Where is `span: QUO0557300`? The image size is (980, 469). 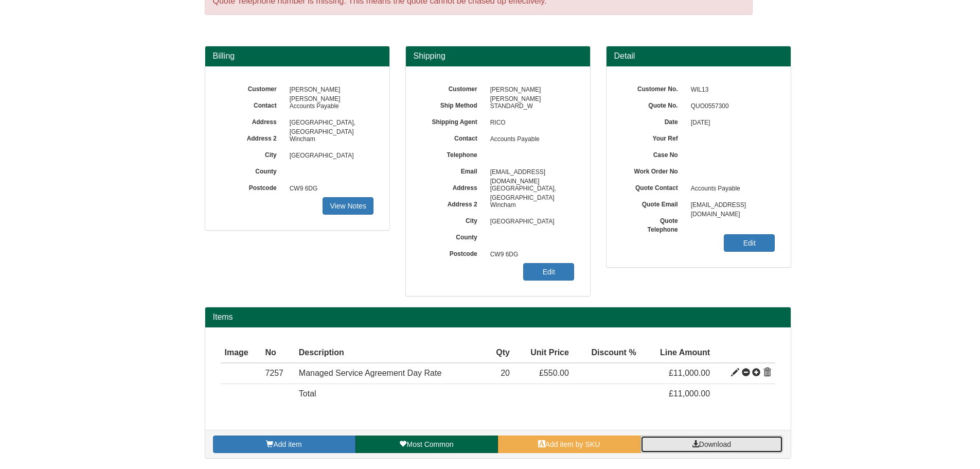 span: QUO0557300 is located at coordinates (730, 107).